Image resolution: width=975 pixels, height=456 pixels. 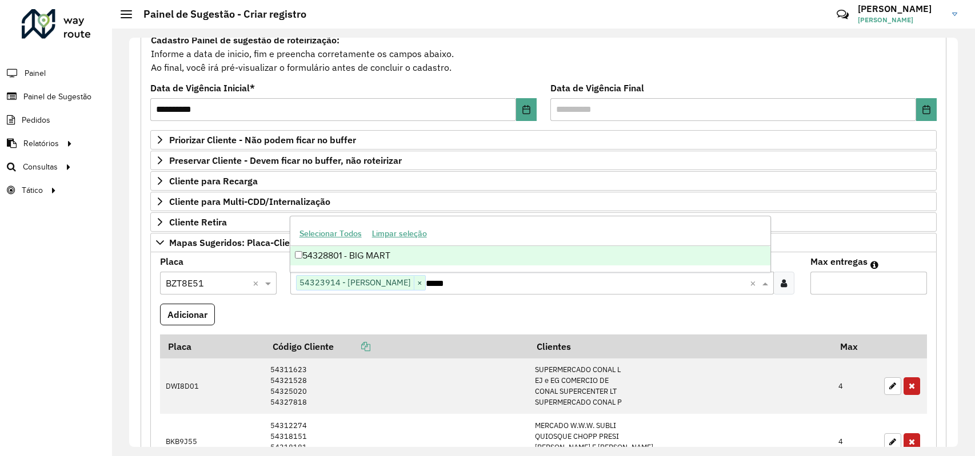 What do you see at coordinates (330, 234) in the screenshot?
I see `button: Selecionar Todos` at bounding box center [330, 234].